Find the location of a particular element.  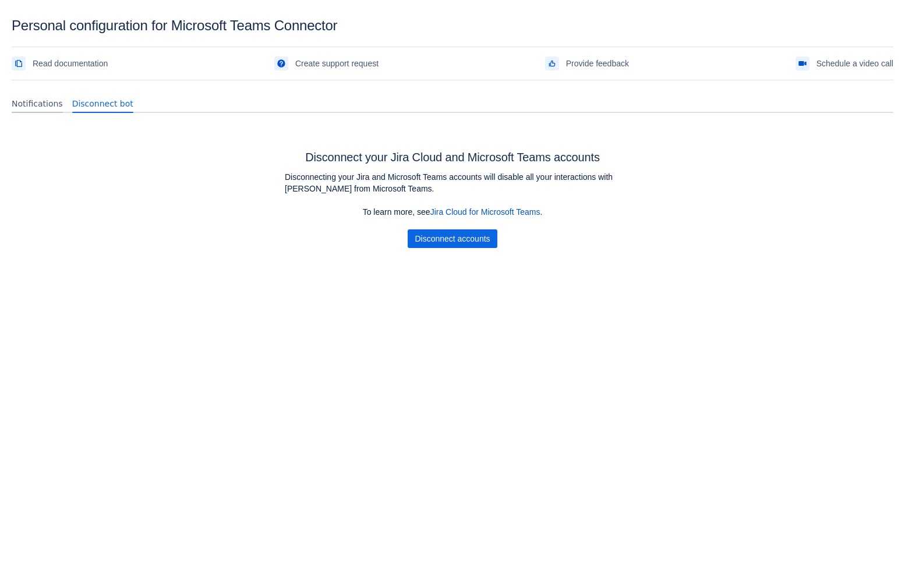

p: Disconnecting your Jira and Microsoft Teams accounts will disable all your interactions with [PER... is located at coordinates (452, 183).